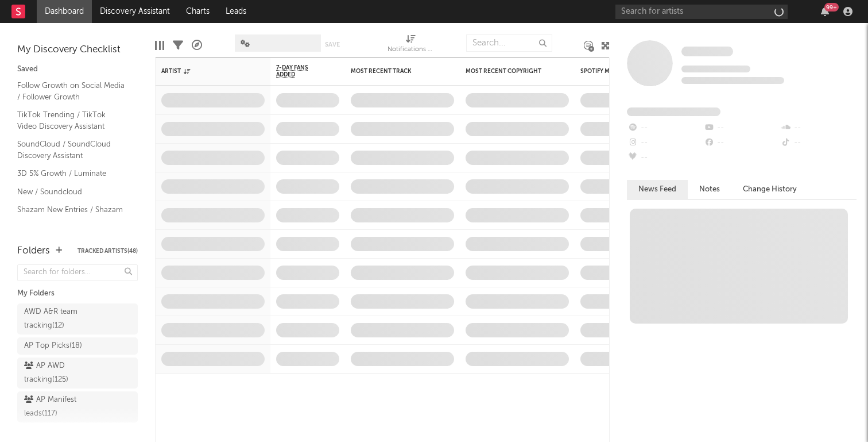 The width and height of the screenshot is (868, 442). What do you see at coordinates (707, 51) in the screenshot?
I see `span: Some Artist` at bounding box center [707, 51].